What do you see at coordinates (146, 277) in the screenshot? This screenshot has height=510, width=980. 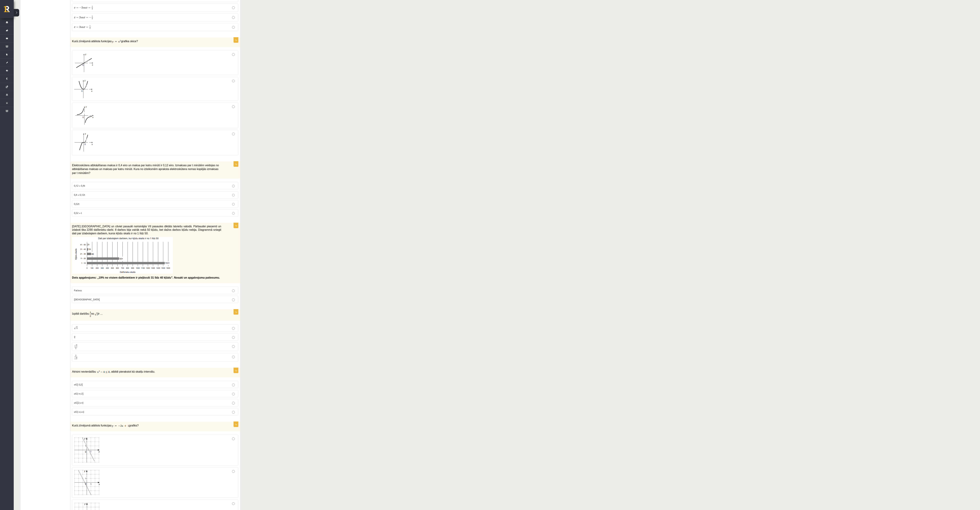 I see `span: Dots apgalvojums: „19% no visiem dalībniekiem ir pieļāvuši 31 līdz 40 kļūdu”. Nosaki un apgalvoju...` at bounding box center [146, 277].